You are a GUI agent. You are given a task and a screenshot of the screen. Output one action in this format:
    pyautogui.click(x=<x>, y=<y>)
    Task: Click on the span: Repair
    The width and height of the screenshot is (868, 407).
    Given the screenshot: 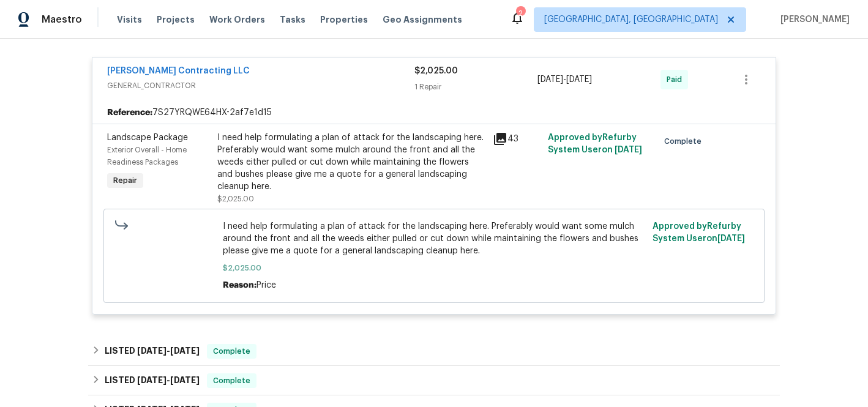 What is the action you would take?
    pyautogui.click(x=125, y=180)
    